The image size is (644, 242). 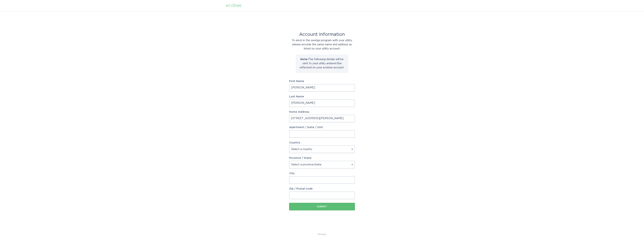 I want to click on label: Country, so click(x=295, y=143).